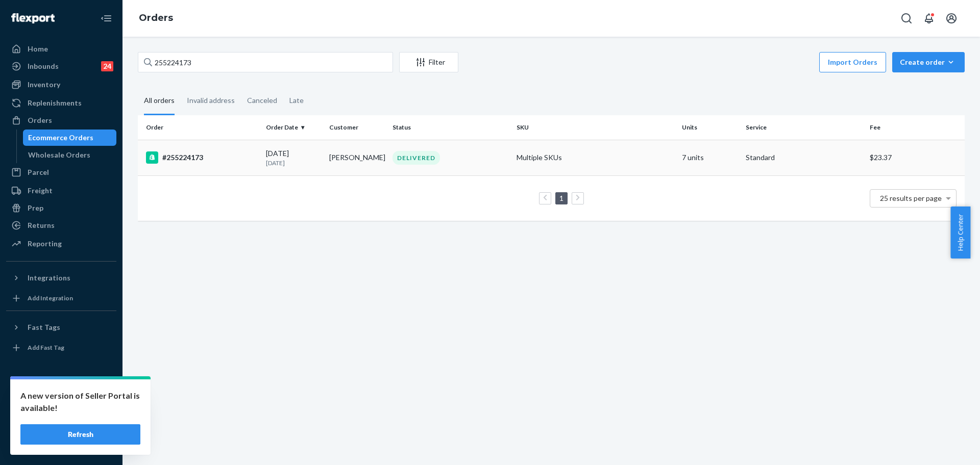  What do you see at coordinates (915, 158) in the screenshot?
I see `td: $23.37` at bounding box center [915, 158].